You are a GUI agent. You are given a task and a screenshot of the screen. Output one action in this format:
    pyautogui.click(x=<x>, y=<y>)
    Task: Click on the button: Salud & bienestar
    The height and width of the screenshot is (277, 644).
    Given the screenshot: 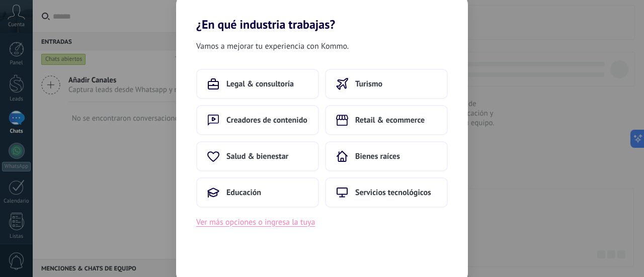 What is the action you would take?
    pyautogui.click(x=258, y=157)
    